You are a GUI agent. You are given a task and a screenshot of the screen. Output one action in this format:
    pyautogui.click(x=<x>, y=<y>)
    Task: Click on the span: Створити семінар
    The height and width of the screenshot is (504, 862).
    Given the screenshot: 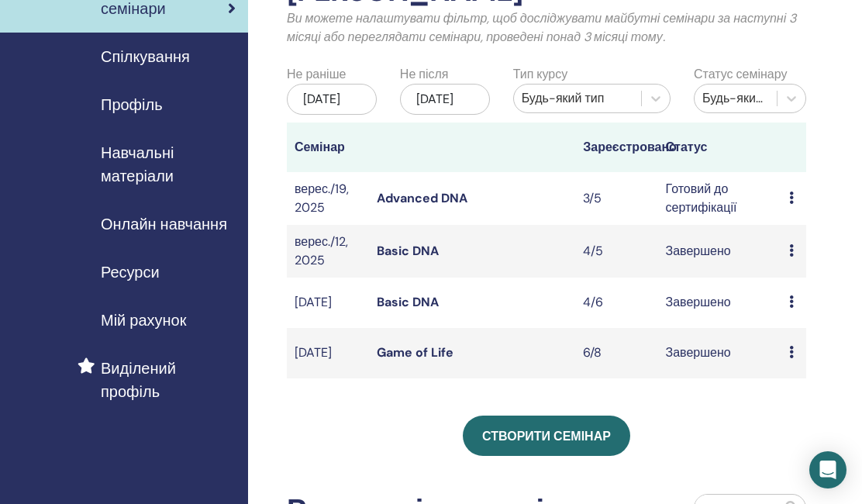 What is the action you would take?
    pyautogui.click(x=546, y=436)
    